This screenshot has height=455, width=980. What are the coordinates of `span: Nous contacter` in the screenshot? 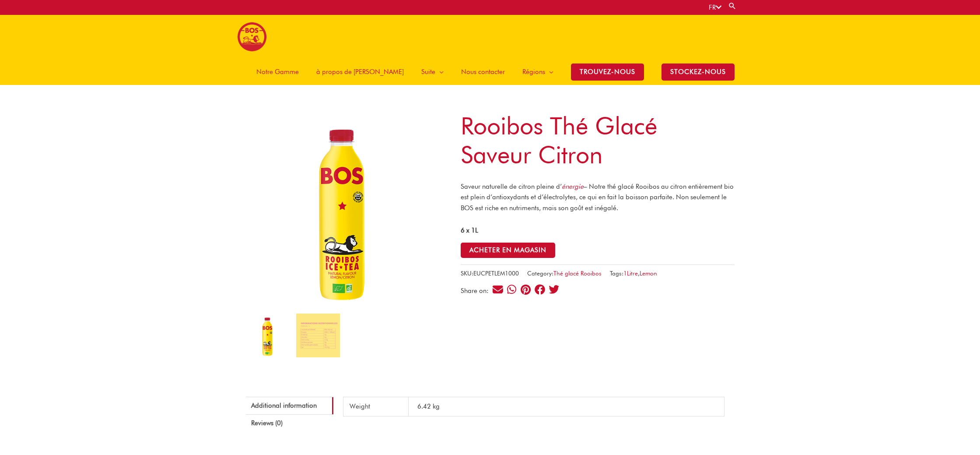 It's located at (483, 72).